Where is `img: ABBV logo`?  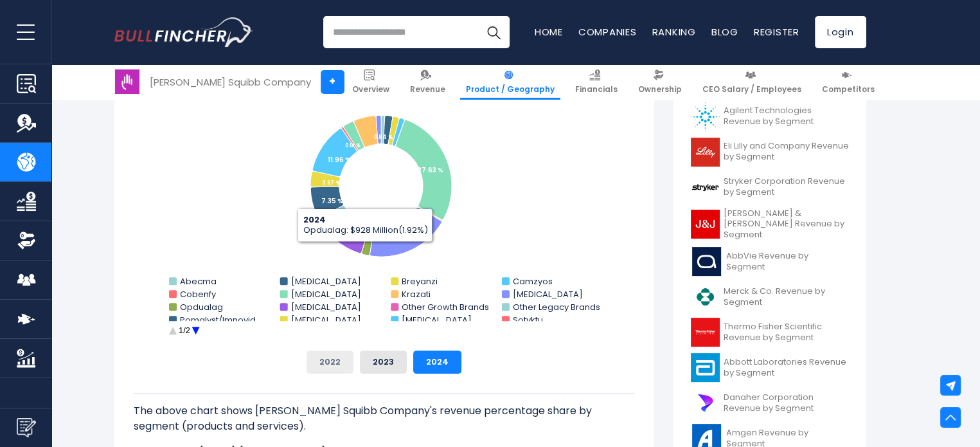 img: ABBV logo is located at coordinates (707, 261).